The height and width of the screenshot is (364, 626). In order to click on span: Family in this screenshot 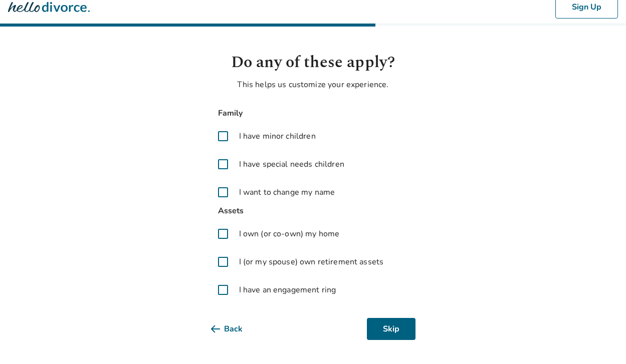, I will do `click(314, 113)`.